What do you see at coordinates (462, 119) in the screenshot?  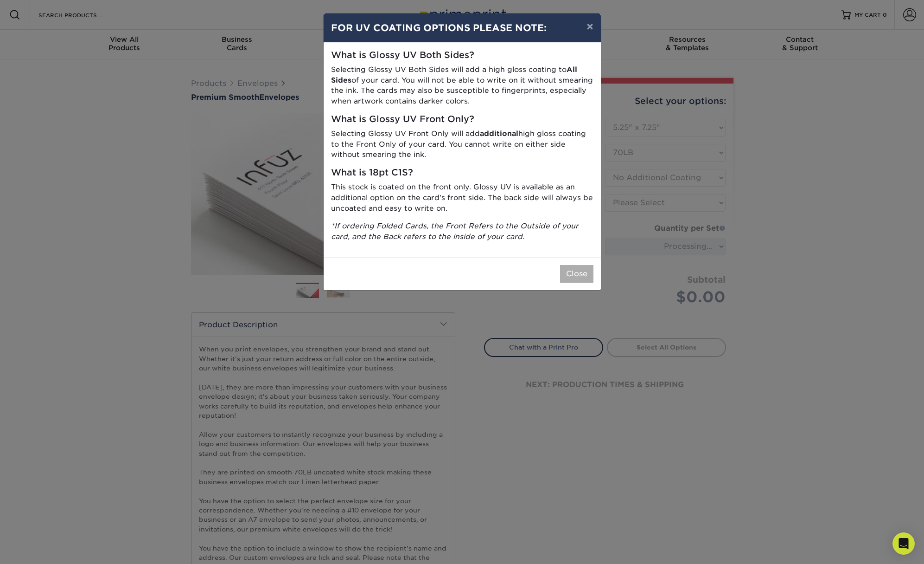 I see `h5: What is Glossy UV Front Only?` at bounding box center [462, 119].